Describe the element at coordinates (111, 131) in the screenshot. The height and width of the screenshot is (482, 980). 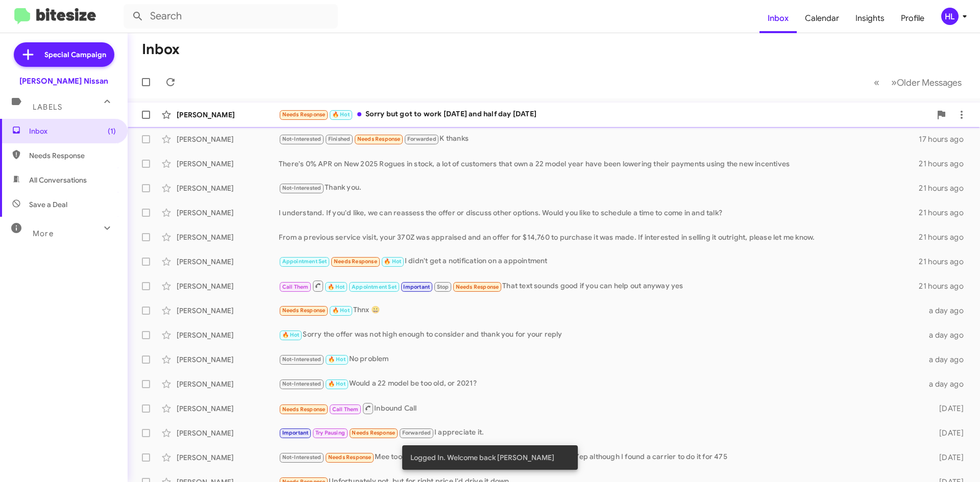
I see `span: (1)` at that location.